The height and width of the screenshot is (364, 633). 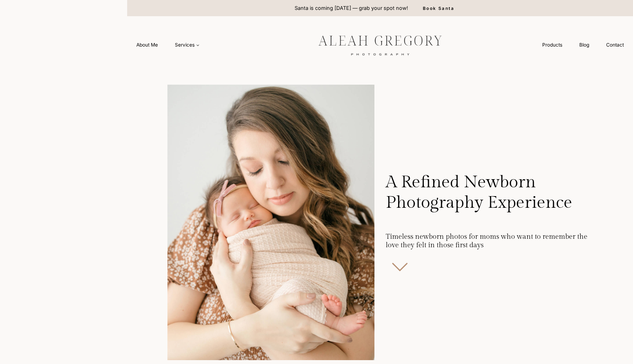 I want to click on a: Products, so click(x=552, y=45).